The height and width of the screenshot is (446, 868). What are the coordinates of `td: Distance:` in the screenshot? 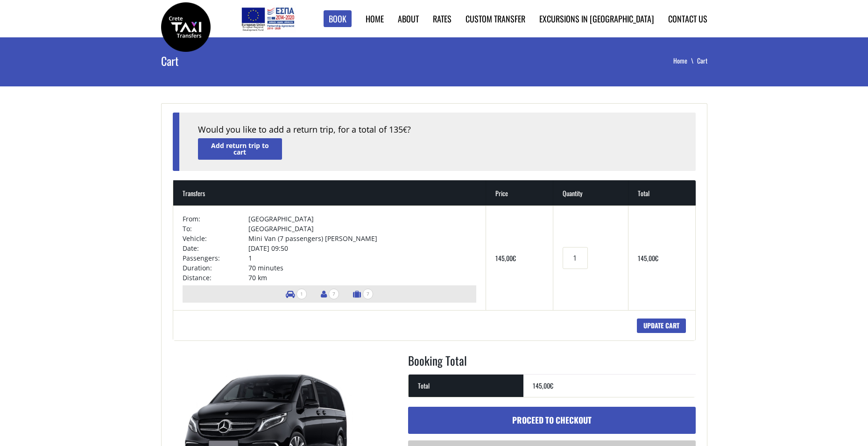 It's located at (216, 278).